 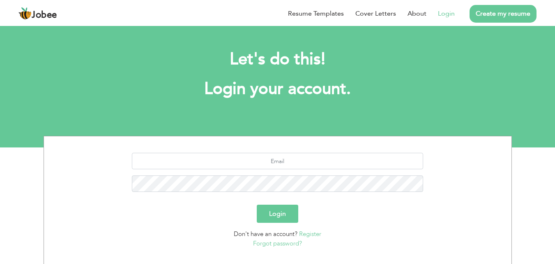 I want to click on a: Register, so click(x=310, y=234).